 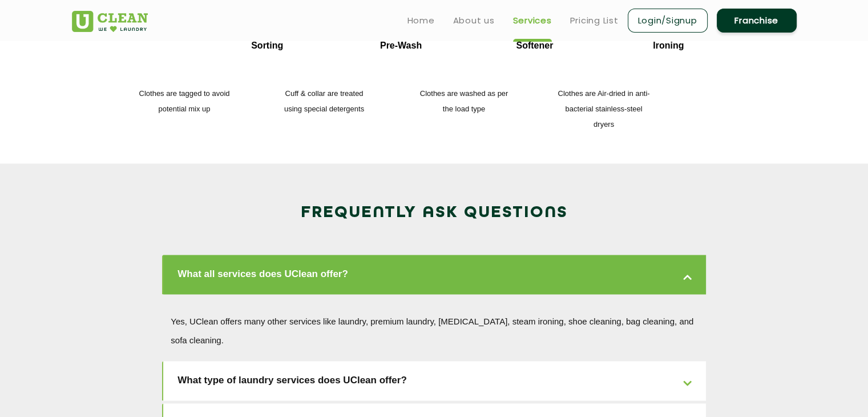 What do you see at coordinates (757, 20) in the screenshot?
I see `a: Franchise` at bounding box center [757, 20].